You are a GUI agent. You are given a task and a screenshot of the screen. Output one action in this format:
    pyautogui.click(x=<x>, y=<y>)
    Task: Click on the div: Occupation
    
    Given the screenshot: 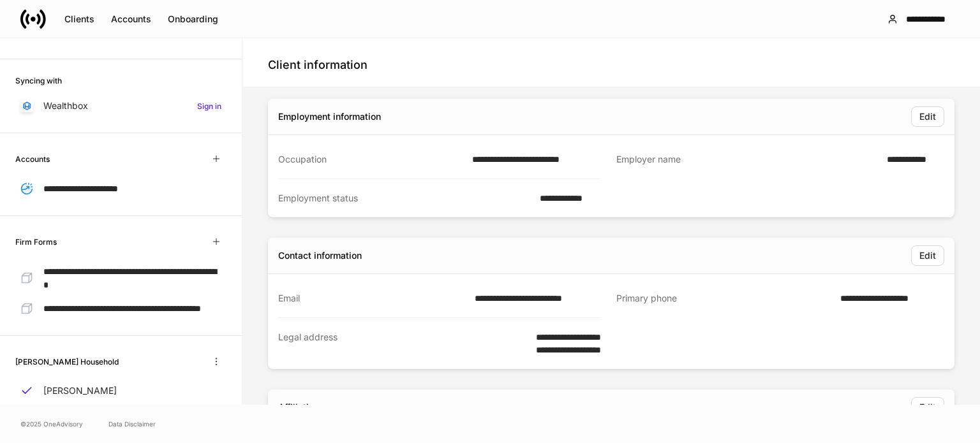 What is the action you would take?
    pyautogui.click(x=371, y=159)
    